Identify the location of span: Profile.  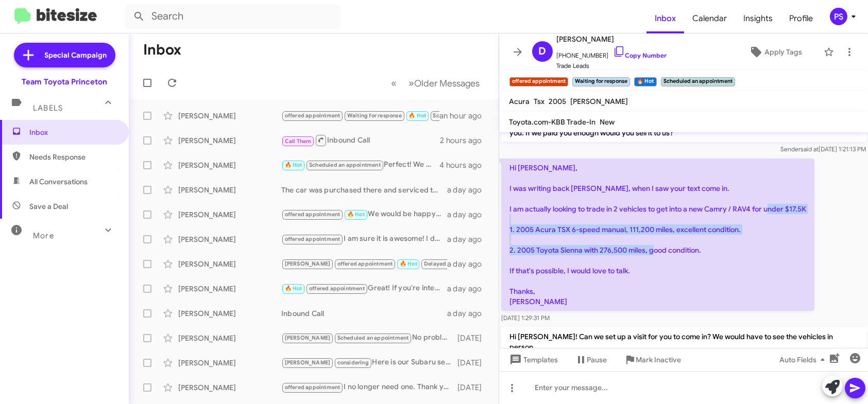
(801, 18).